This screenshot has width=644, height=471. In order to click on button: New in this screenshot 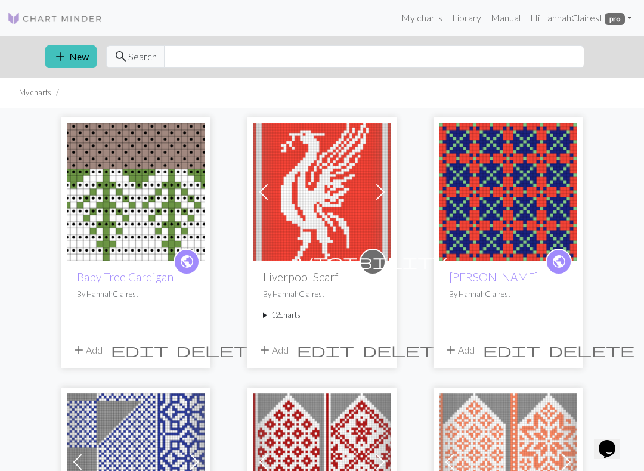, I will do `click(71, 57)`.